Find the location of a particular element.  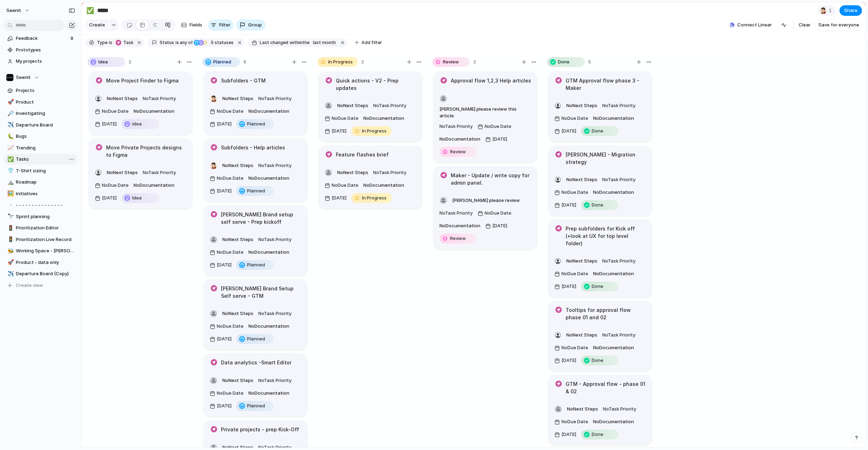

button: Idea is located at coordinates (140, 198).